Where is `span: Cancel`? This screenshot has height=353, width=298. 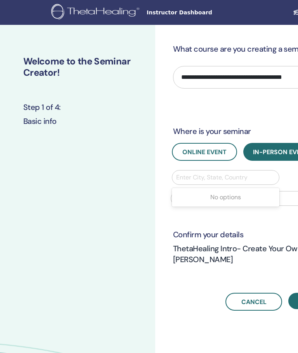 span: Cancel is located at coordinates (254, 302).